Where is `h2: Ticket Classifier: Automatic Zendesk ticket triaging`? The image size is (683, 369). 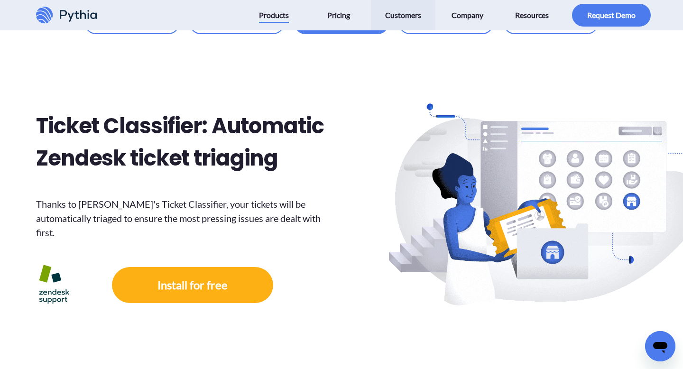 h2: Ticket Classifier: Automatic Zendesk ticket triaging is located at coordinates (185, 142).